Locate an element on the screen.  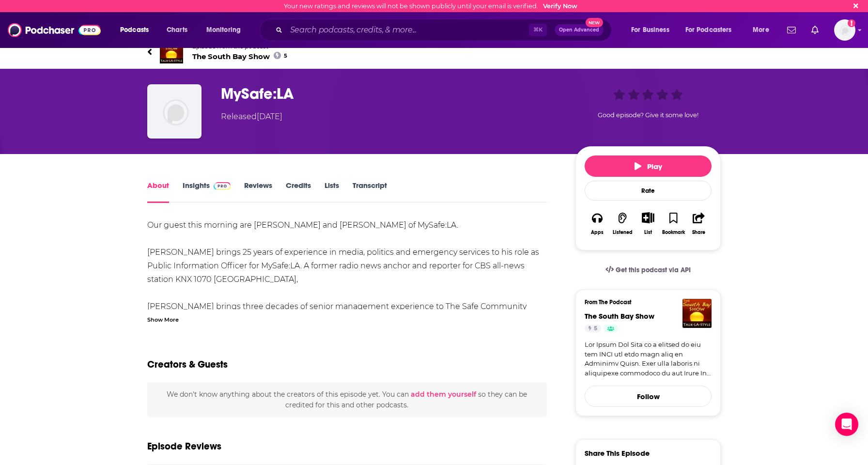
span: We don't know anything about the creators of this episode yet . You can so they can be credited f... is located at coordinates (346, 400).